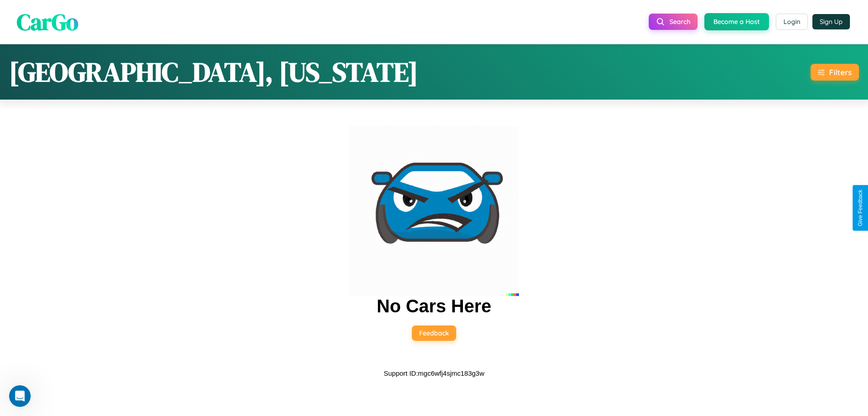 The image size is (868, 416). Describe the element at coordinates (840, 72) in the screenshot. I see `div: Filters` at that location.